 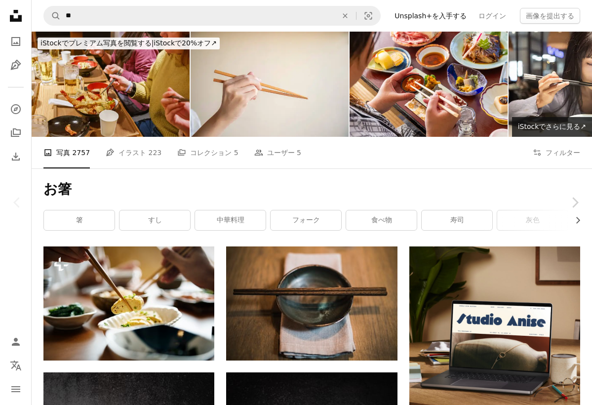 What do you see at coordinates (230, 220) in the screenshot?
I see `a: 中華料理` at bounding box center [230, 220].